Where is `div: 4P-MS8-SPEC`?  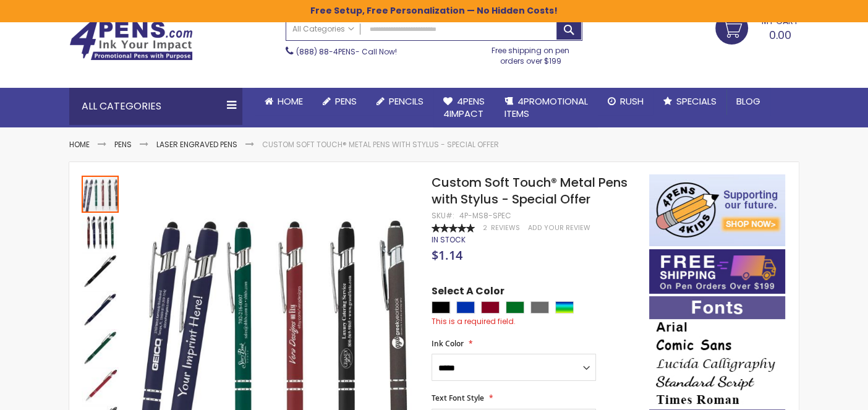 div: 4P-MS8-SPEC is located at coordinates (485, 216).